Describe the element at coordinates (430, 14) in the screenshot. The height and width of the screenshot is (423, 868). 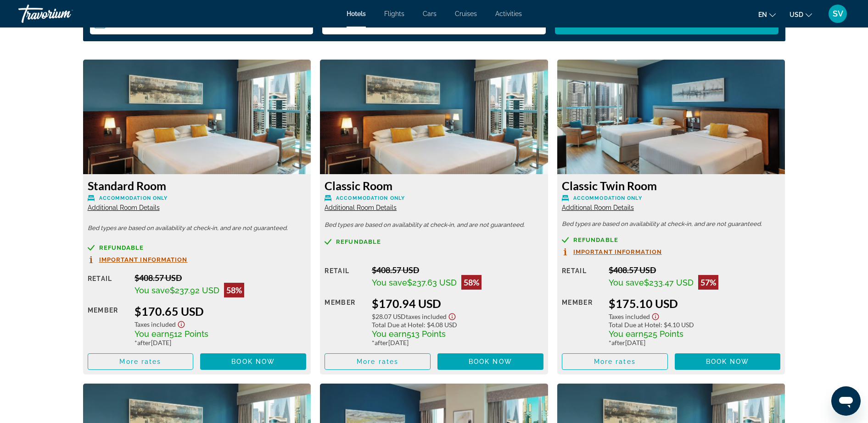
I see `span: Cars` at that location.